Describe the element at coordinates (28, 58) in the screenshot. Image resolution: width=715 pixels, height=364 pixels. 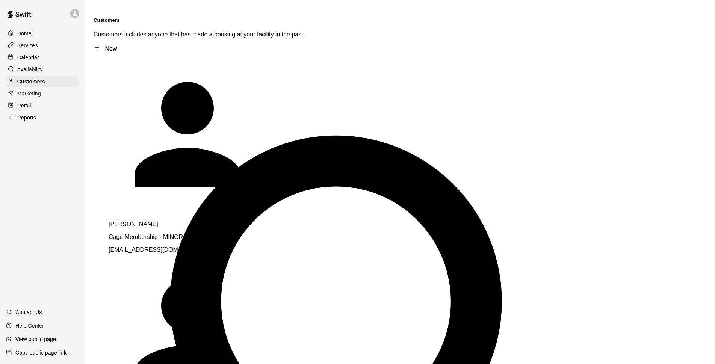
I see `p: Calendar` at that location.